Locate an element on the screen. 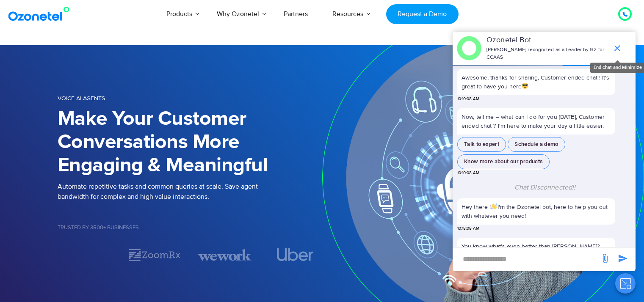 The image size is (644, 302). p: Ozonetel Bot is located at coordinates (547, 40).